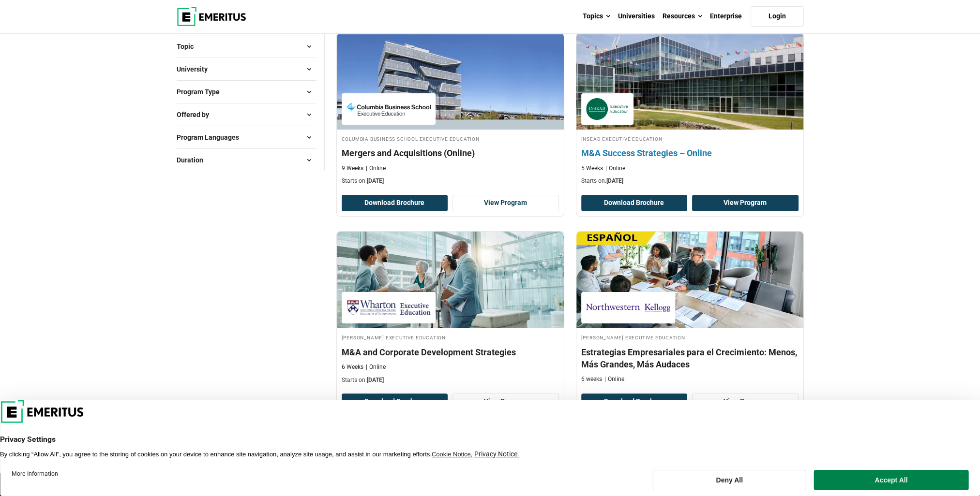  Describe the element at coordinates (690, 280) in the screenshot. I see `img: Estrategias Empresariales para el Crecimiento: Menos, Más Grandes, Más Audaces | Online Strategy ...` at that location.